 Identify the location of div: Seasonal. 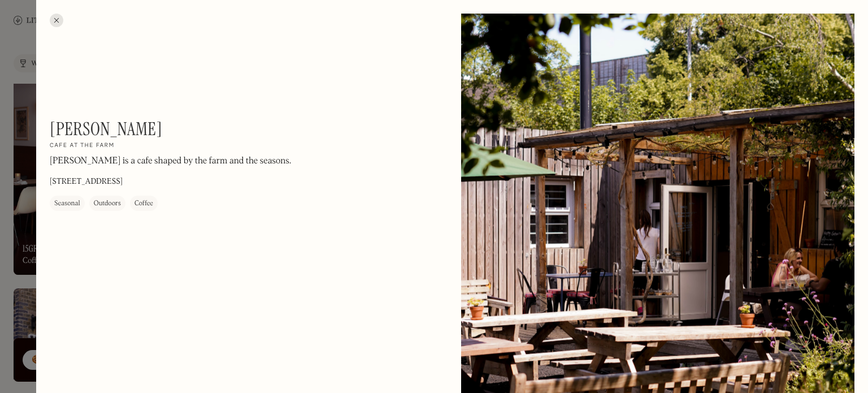
(67, 203).